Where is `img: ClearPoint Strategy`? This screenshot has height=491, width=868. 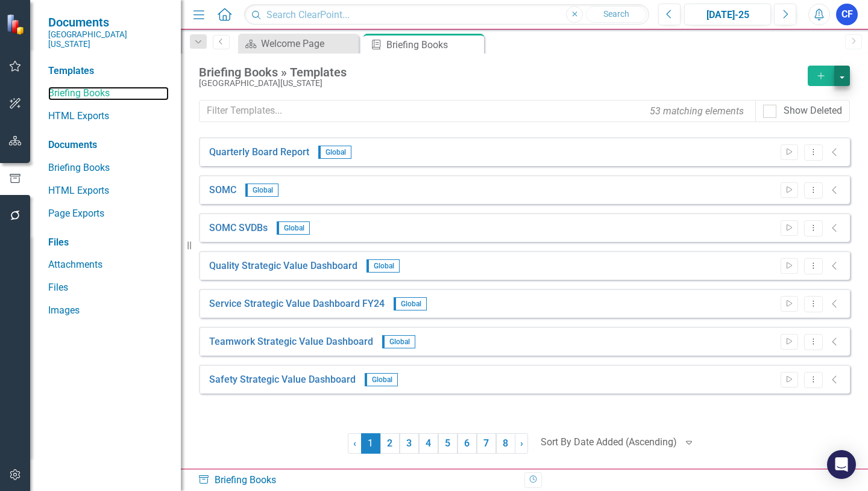 img: ClearPoint Strategy is located at coordinates (16, 24).